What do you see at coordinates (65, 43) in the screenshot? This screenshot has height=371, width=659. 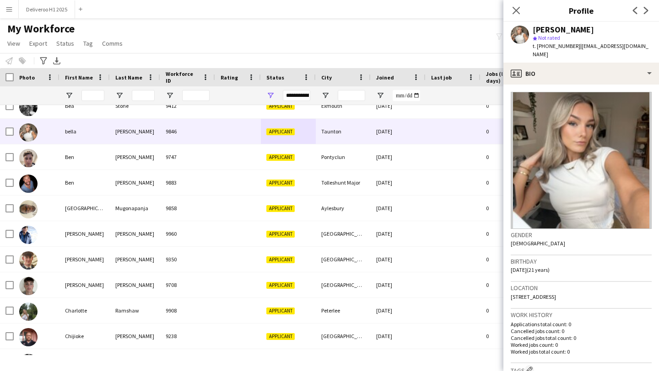 I see `a: Status` at bounding box center [65, 43].